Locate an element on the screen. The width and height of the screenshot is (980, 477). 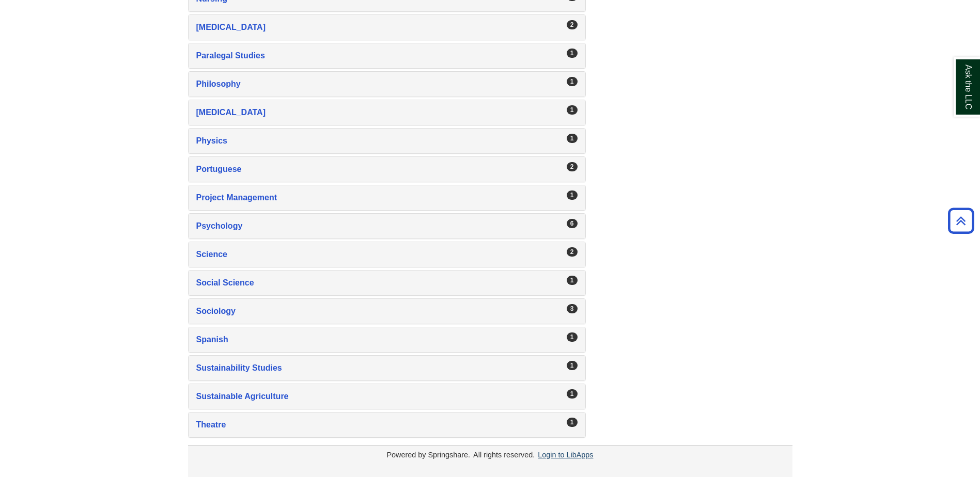
a: Theatre is located at coordinates (387, 425).